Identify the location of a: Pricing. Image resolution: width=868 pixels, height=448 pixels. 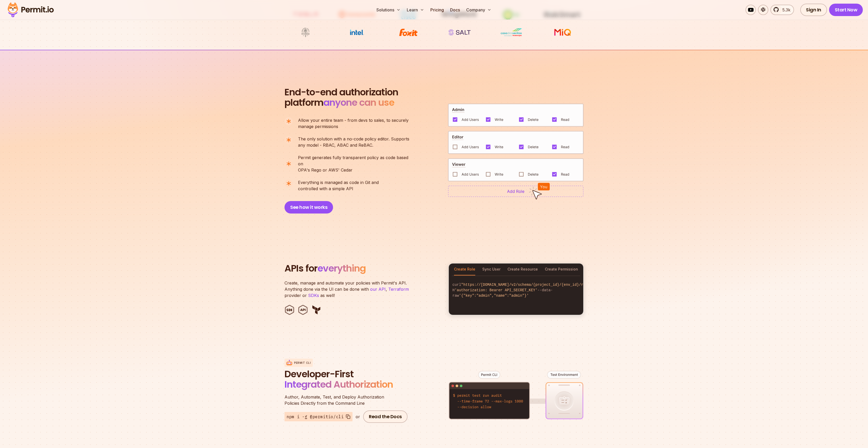
(437, 10).